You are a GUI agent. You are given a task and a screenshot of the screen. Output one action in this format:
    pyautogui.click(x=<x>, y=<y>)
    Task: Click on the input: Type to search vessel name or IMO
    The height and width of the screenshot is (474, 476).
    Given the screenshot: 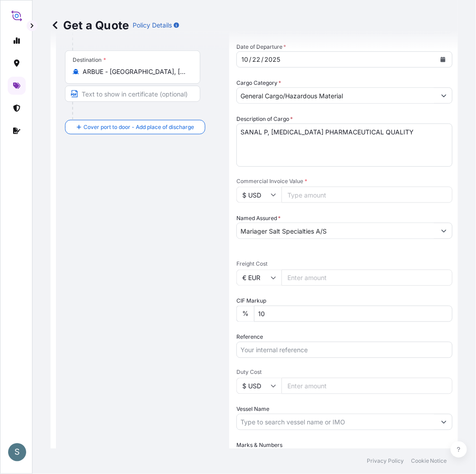 What is the action you would take?
    pyautogui.click(x=336, y=422)
    